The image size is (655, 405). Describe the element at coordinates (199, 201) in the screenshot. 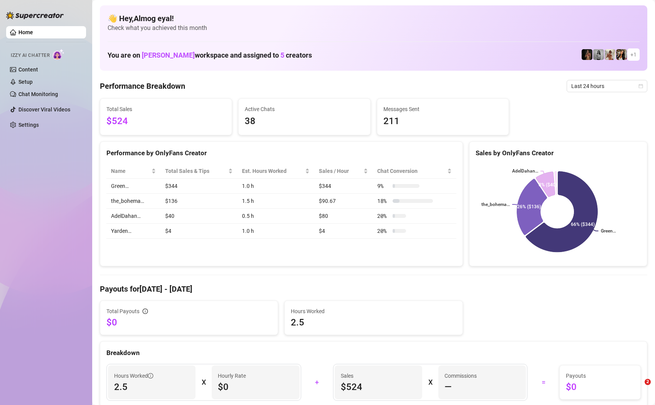

I see `td: $136` at that location.